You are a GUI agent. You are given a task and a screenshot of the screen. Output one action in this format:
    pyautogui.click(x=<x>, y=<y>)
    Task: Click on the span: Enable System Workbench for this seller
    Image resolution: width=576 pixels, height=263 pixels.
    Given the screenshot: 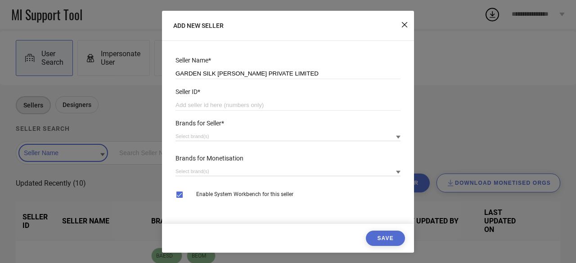 What is the action you would take?
    pyautogui.click(x=245, y=194)
    